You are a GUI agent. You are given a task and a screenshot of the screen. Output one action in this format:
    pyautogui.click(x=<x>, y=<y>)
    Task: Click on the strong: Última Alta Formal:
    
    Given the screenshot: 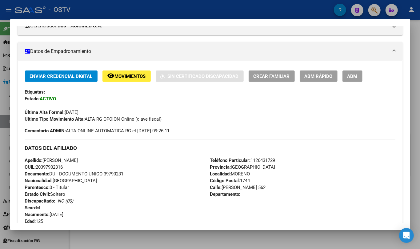 What is the action you would take?
    pyautogui.click(x=45, y=112)
    